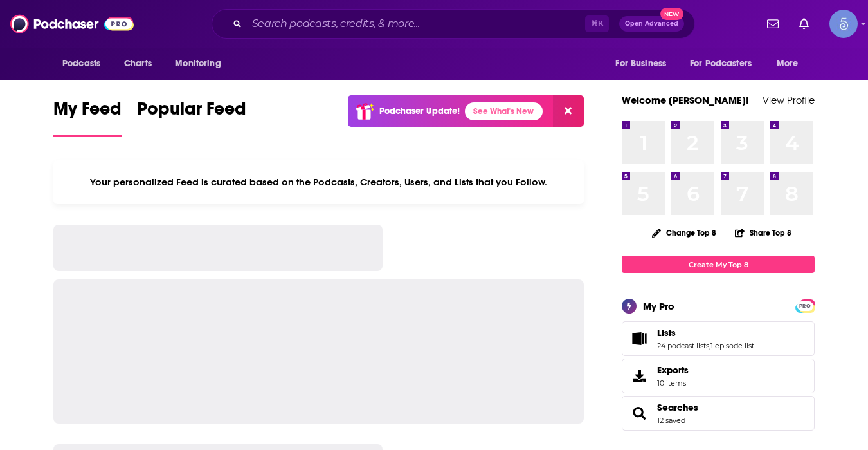 This screenshot has width=868, height=450. Describe the element at coordinates (198, 63) in the screenshot. I see `span: Monitoring` at that location.